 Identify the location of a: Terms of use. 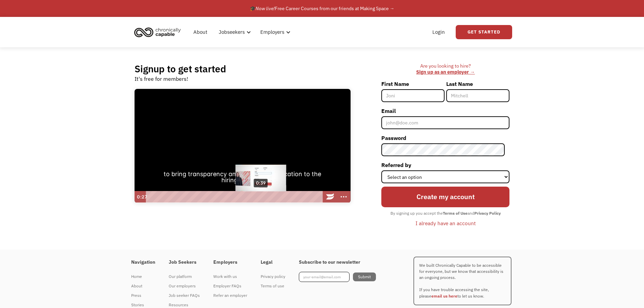
(273, 286).